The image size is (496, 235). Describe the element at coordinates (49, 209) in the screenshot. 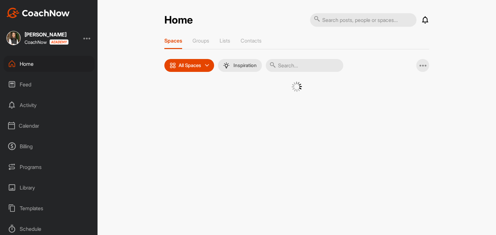

I see `div: Templates` at that location.